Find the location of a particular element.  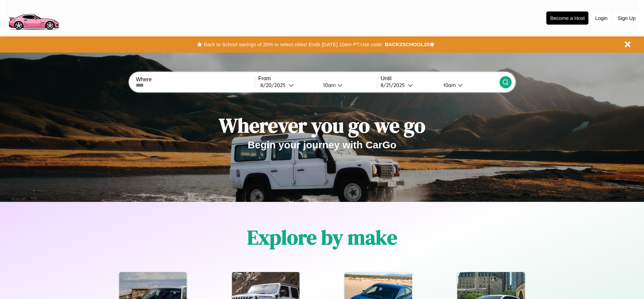

button: Sign Up is located at coordinates (627, 18).